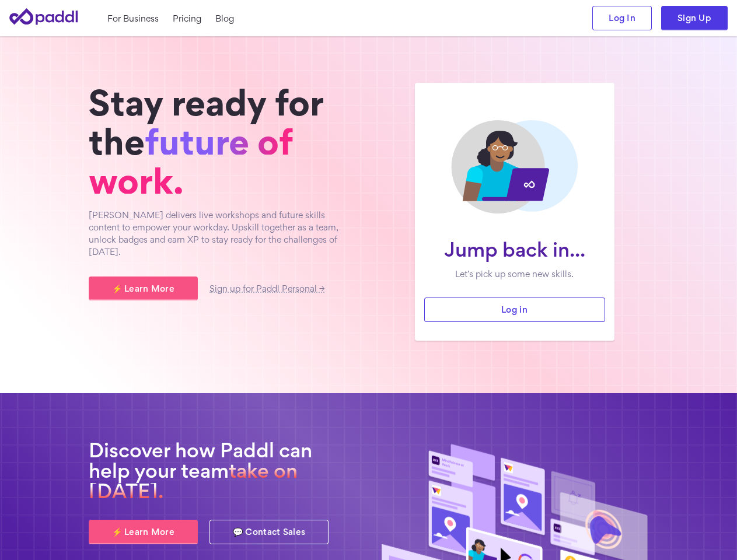 Image resolution: width=737 pixels, height=560 pixels. Describe the element at coordinates (515, 274) in the screenshot. I see `p: Let’s pick up some new skills.` at that location.